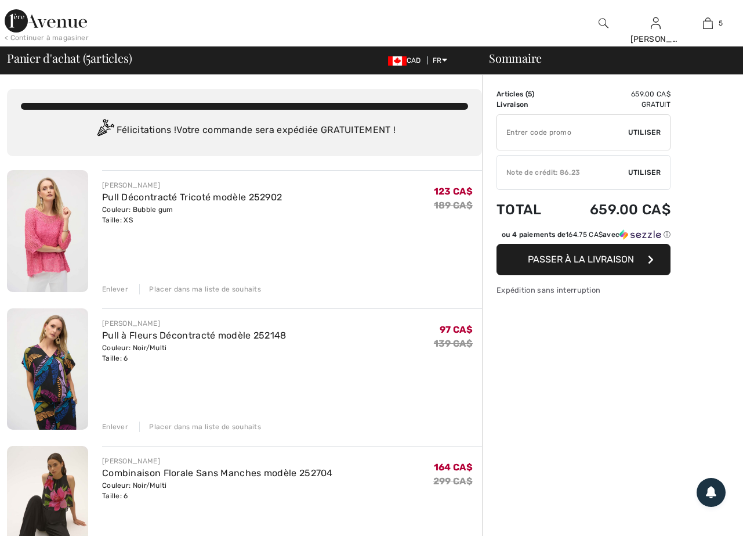 The height and width of the screenshot is (536, 743). What do you see at coordinates (586, 234) in the screenshot?
I see `div: ou 4 paiements de avec` at bounding box center [586, 234].